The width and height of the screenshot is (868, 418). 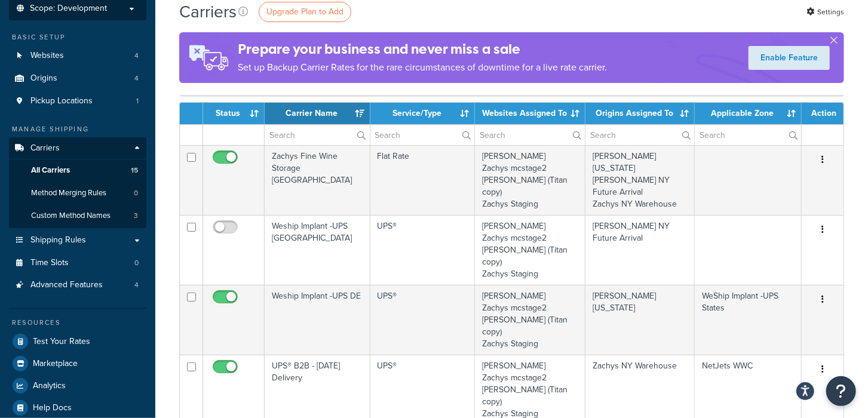 I want to click on td: Weship Implant -UPS DE, so click(x=317, y=319).